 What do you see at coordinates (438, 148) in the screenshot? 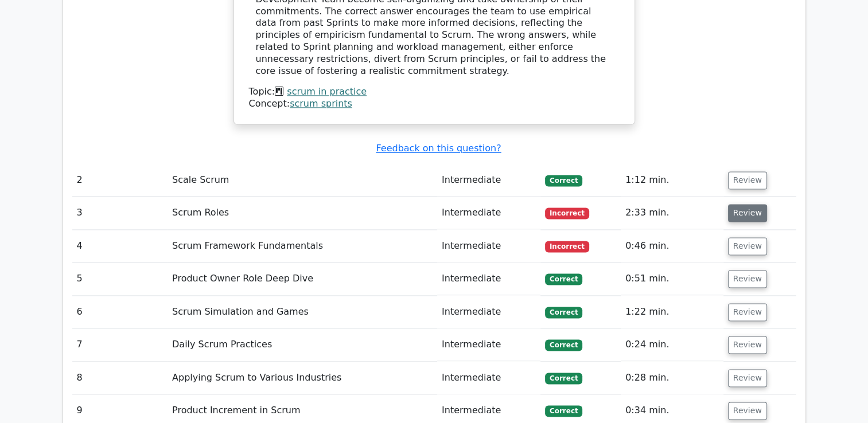
I see `u: Feedback on this question?` at bounding box center [438, 148].